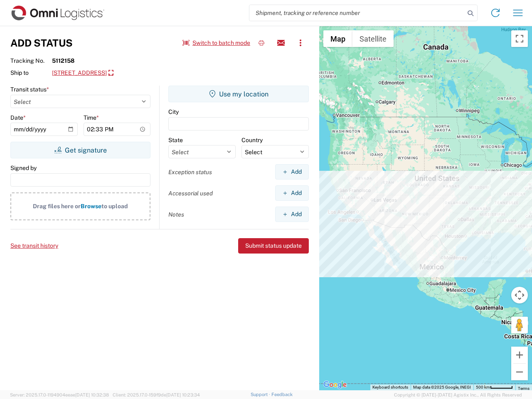 The image size is (532, 399). I want to click on label: State, so click(175, 140).